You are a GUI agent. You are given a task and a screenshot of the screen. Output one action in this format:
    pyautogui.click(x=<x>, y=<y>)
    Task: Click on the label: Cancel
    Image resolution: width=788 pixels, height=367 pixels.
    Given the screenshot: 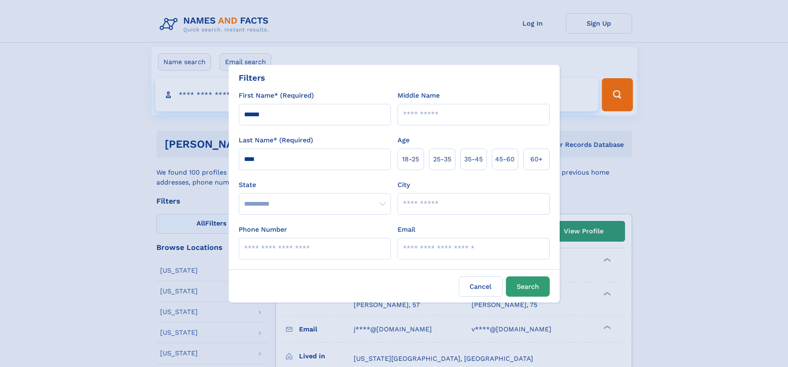 What is the action you would take?
    pyautogui.click(x=480, y=286)
    